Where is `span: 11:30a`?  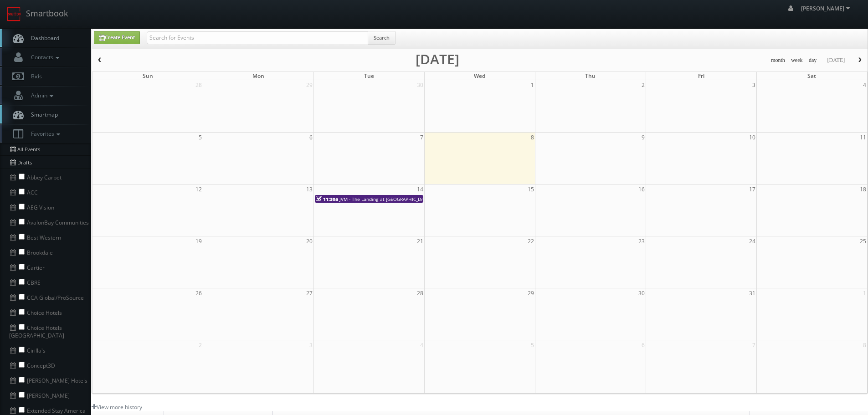
span: 11:30a is located at coordinates (326, 199).